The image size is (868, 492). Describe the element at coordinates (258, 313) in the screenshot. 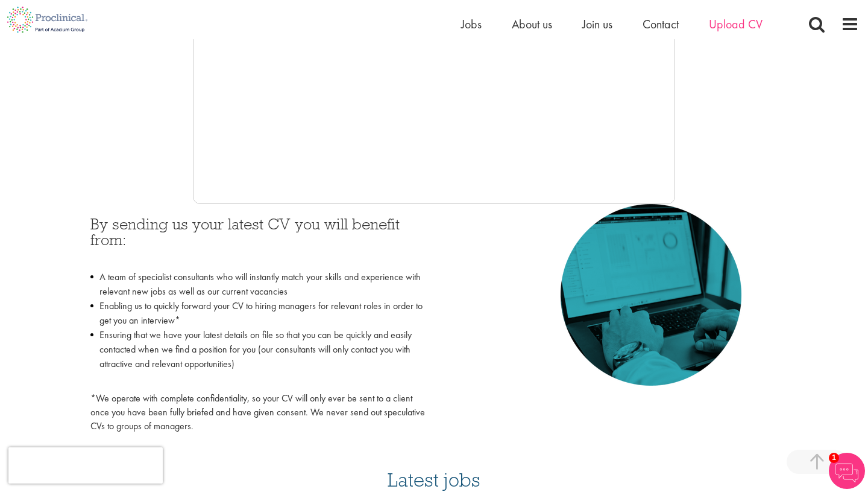

I see `li: Enabling us to quickly forward your CV to hiring managers for relevant roles in order to get you ...` at that location.